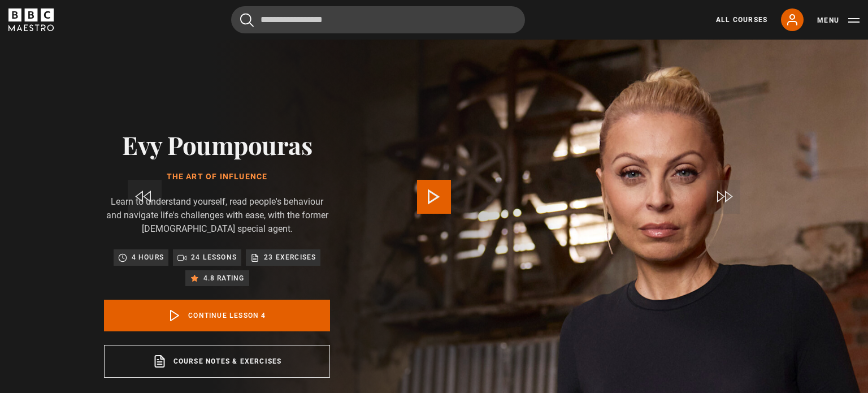 The height and width of the screenshot is (393, 868). I want to click on a: Continue lesson 4, so click(217, 315).